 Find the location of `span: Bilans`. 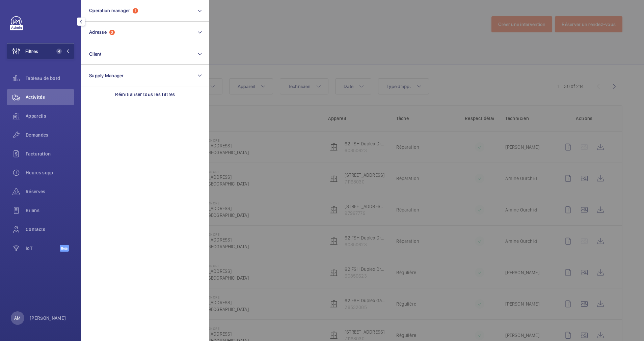

span: Bilans is located at coordinates (50, 210).